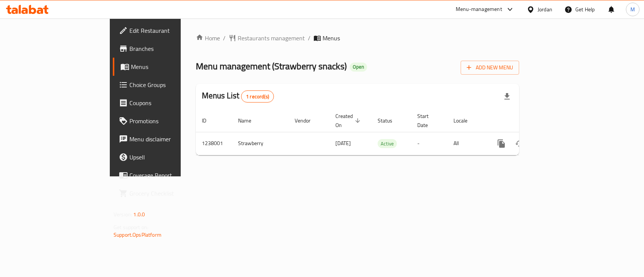 The image size is (644, 277). I want to click on td: All, so click(467, 143).